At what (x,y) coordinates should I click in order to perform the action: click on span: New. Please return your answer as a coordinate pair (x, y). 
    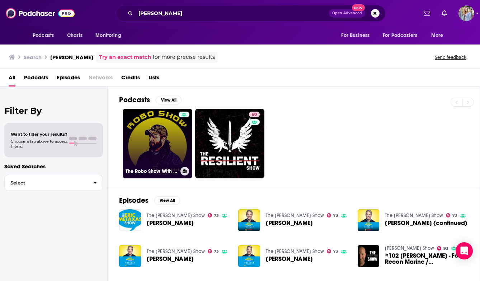
    Looking at the image, I should click on (359, 8).